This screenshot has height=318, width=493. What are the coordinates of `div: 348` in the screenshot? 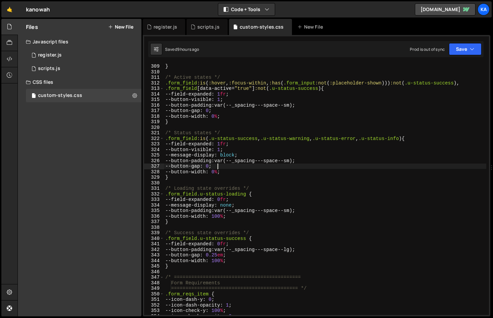 It's located at (154, 283).